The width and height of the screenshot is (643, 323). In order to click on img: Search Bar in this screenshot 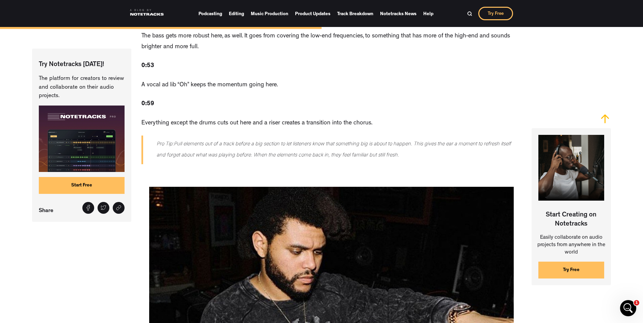, I will do `click(469, 13)`.